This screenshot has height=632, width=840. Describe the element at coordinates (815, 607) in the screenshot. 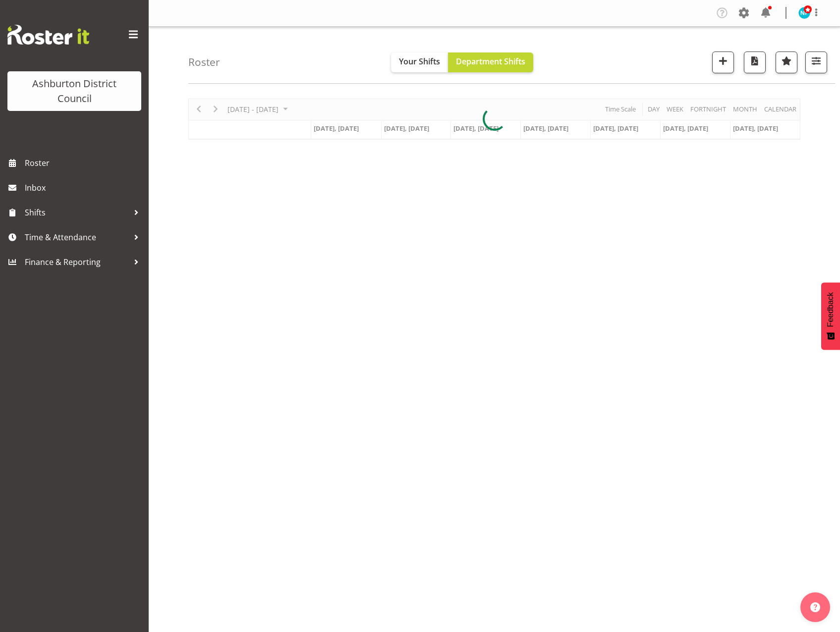

I see `img: help-xxl-2.png` at that location.